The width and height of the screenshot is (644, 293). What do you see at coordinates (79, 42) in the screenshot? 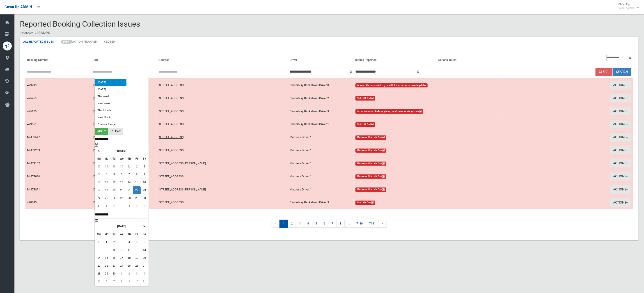
I see `a: 65391Action Required` at bounding box center [79, 42].